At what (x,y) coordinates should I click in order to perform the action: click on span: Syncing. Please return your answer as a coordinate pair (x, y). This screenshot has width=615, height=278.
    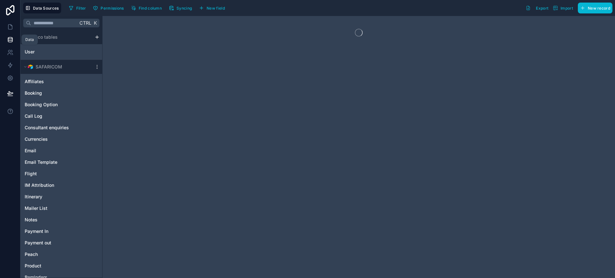
    Looking at the image, I should click on (184, 8).